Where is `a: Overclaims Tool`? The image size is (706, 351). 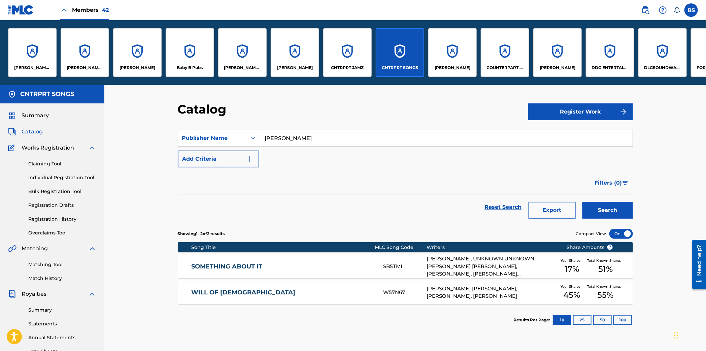 a: Overclaims Tool is located at coordinates (62, 233).